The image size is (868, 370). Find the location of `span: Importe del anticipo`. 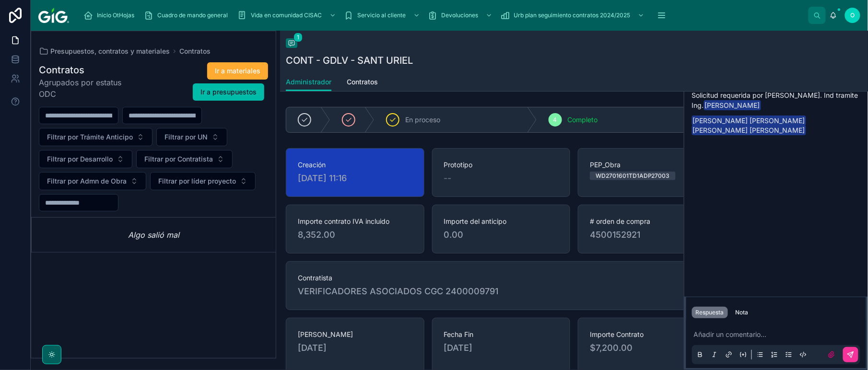

span: Importe del anticipo is located at coordinates (501, 221).